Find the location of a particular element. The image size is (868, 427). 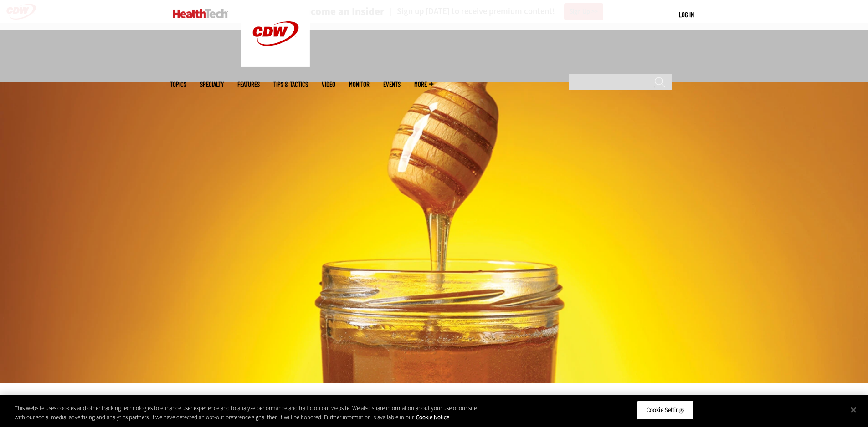

span: Specialty is located at coordinates (212, 84).